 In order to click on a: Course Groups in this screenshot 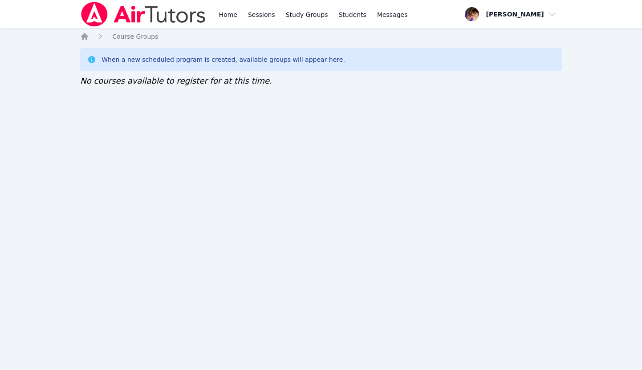, I will do `click(135, 37)`.